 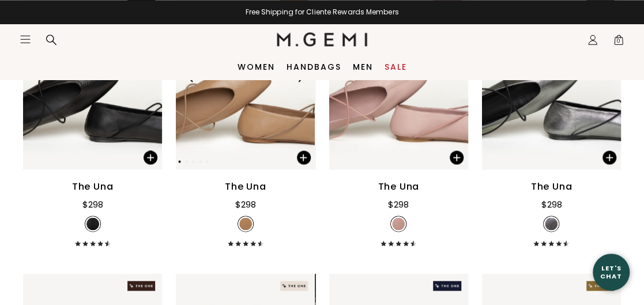 I want to click on img: v_7263728992315_SWATCH_50x.jpg, so click(x=398, y=224).